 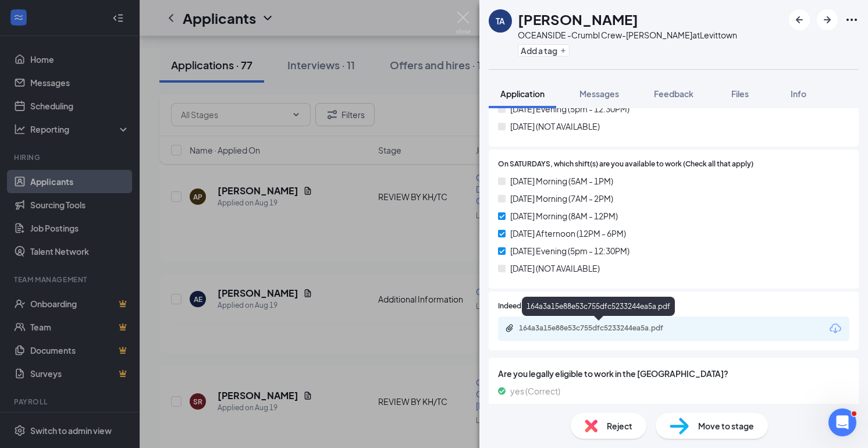 What do you see at coordinates (799, 20) in the screenshot?
I see `button: ArrowLeftNew` at bounding box center [799, 20].